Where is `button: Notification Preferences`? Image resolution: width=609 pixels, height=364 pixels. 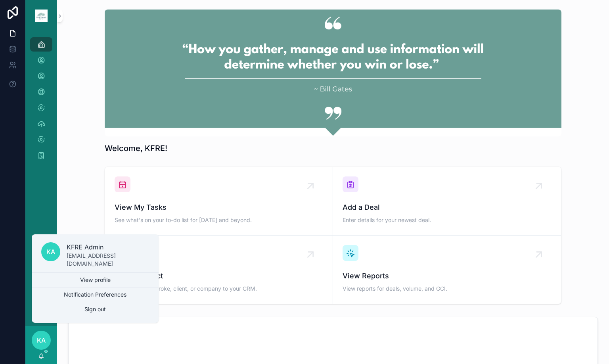
button: Notification Preferences is located at coordinates (95, 295).